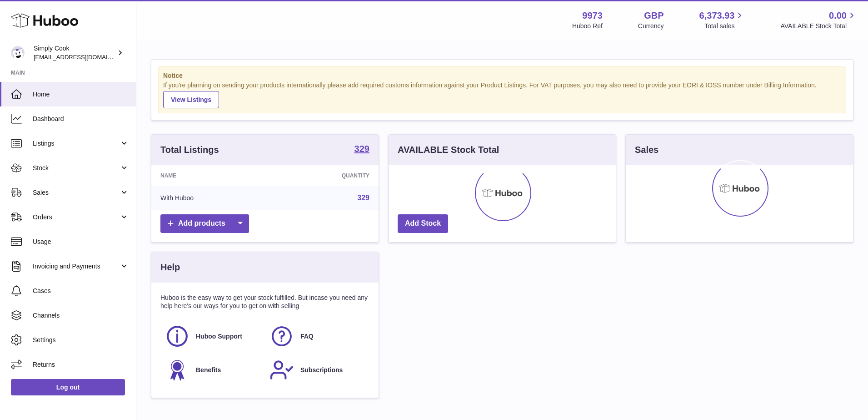  What do you see at coordinates (191, 100) in the screenshot?
I see `a: View Listings` at bounding box center [191, 100].